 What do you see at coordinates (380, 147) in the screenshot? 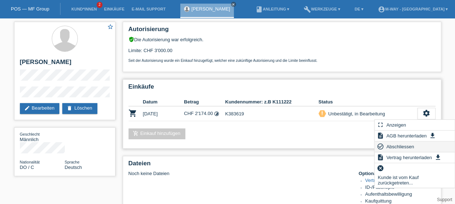
I see `i: check_circle_outline` at bounding box center [380, 147].